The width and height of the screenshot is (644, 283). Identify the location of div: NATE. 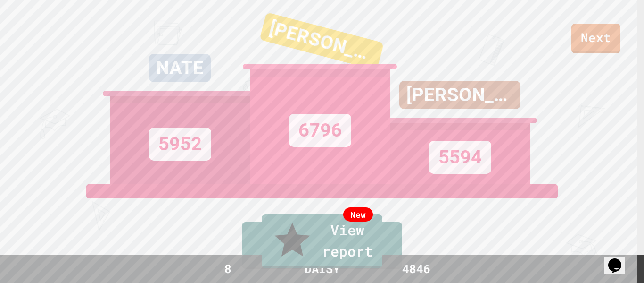
(180, 68).